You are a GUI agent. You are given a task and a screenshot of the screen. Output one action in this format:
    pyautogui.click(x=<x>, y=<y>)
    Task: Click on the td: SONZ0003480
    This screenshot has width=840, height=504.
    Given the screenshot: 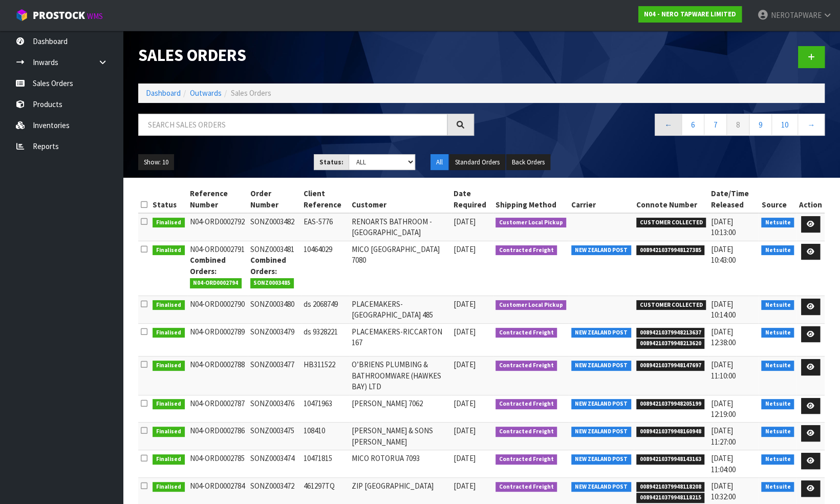 What is the action you would take?
    pyautogui.click(x=274, y=310)
    